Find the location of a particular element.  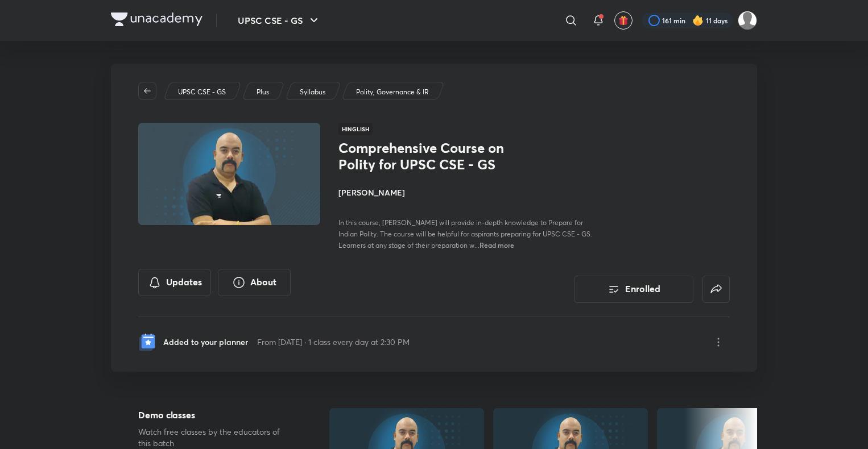

p: Plus is located at coordinates (263, 92).